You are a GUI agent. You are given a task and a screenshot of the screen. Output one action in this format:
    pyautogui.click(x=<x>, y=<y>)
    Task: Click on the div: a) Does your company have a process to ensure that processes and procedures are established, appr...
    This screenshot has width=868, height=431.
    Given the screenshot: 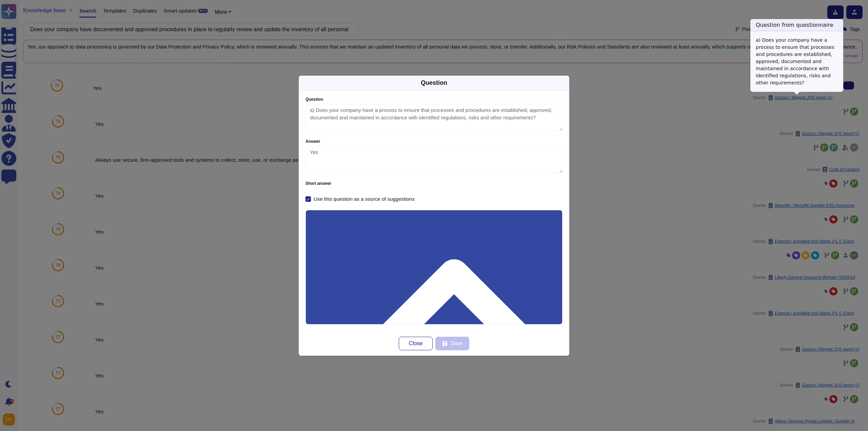 What is the action you would take?
    pyautogui.click(x=797, y=61)
    